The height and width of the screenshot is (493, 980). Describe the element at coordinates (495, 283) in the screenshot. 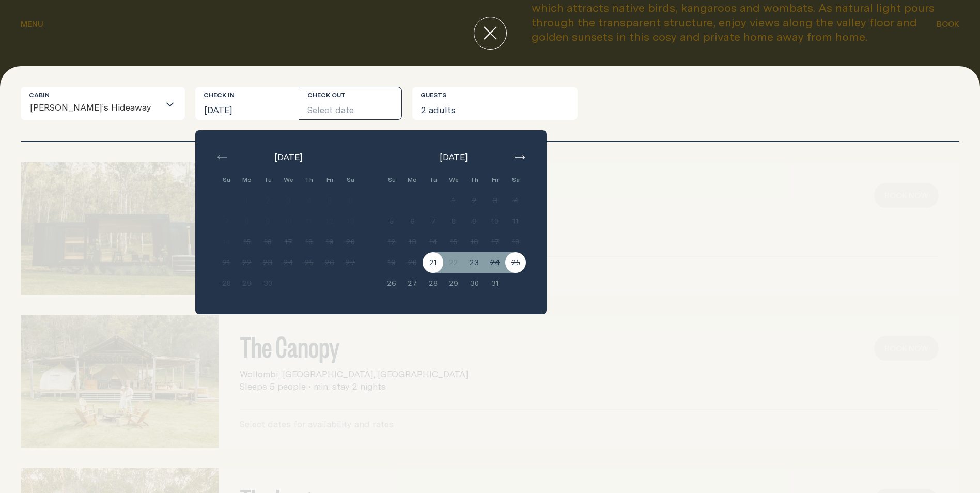

I see `button: 31` at that location.